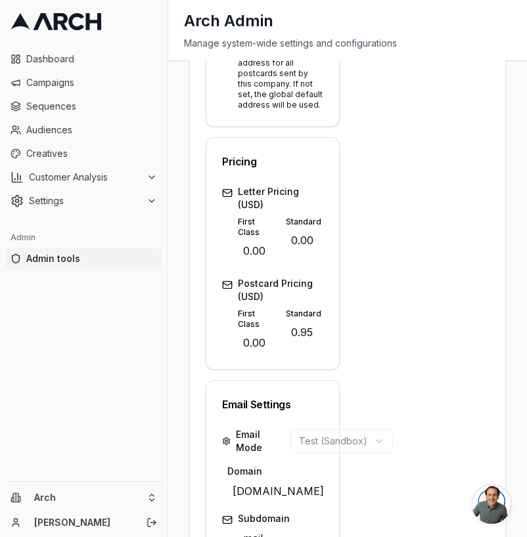  I want to click on a: Sequences, so click(83, 106).